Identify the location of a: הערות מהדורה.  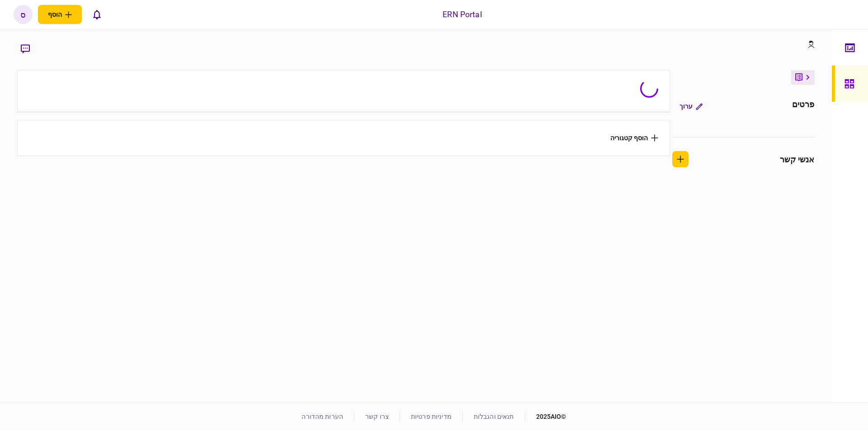
(322, 417).